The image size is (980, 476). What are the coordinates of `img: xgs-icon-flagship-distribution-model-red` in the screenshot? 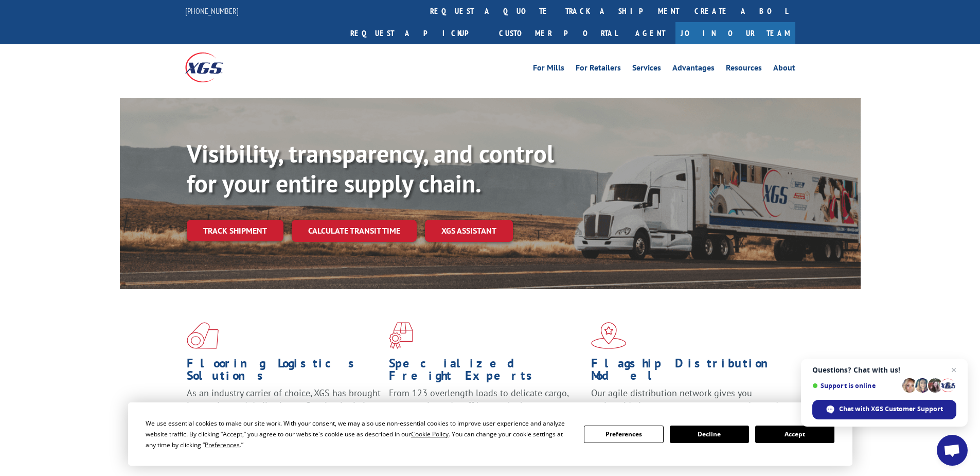 It's located at (608, 335).